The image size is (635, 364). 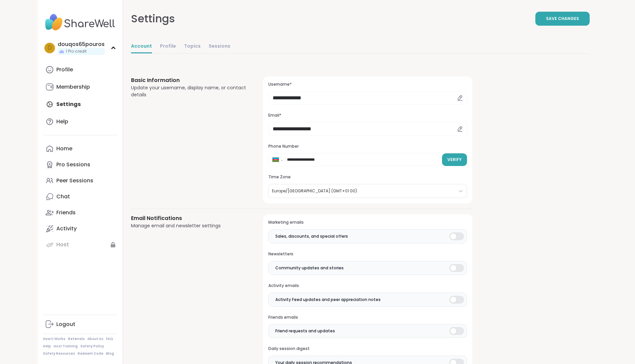 What do you see at coordinates (367, 348) in the screenshot?
I see `h3: Daily session digest` at bounding box center [367, 348].